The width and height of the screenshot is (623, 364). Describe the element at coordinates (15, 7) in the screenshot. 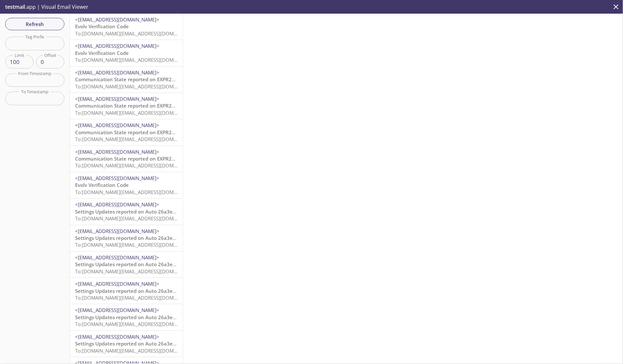

I see `span: testmail` at that location.